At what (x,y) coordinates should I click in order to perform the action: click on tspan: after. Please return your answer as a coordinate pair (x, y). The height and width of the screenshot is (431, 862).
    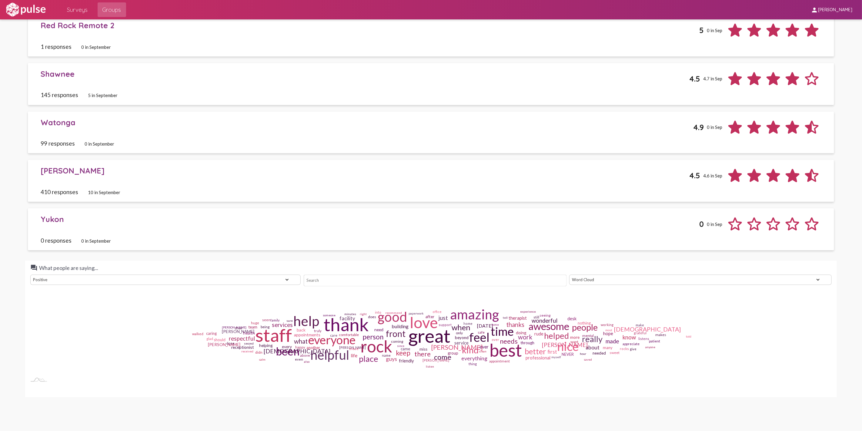
    Looking at the image, I should click on (430, 316).